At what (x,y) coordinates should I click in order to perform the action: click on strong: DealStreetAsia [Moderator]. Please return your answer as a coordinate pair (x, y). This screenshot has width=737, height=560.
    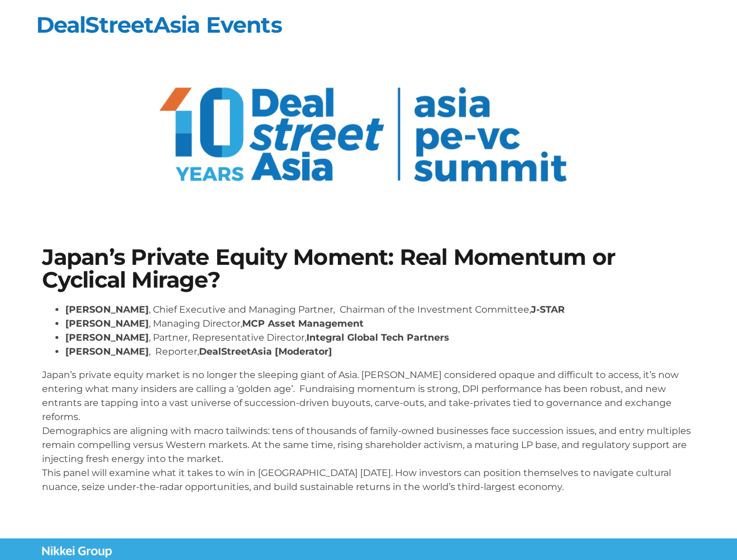
    Looking at the image, I should click on (265, 351).